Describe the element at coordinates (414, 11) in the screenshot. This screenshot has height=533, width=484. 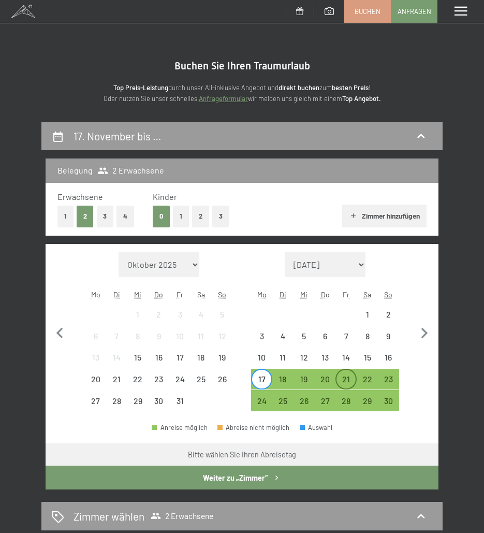
I see `a: Anfragen` at that location.